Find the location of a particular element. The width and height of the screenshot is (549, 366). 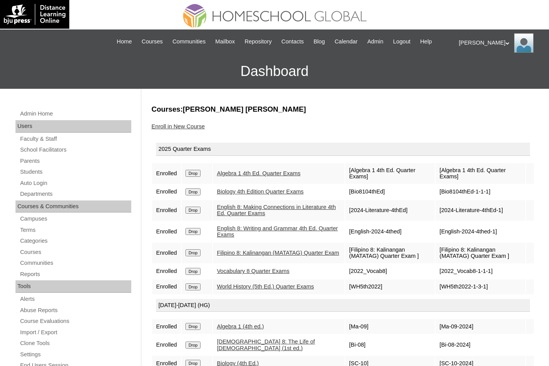

a: Students is located at coordinates (75, 172).